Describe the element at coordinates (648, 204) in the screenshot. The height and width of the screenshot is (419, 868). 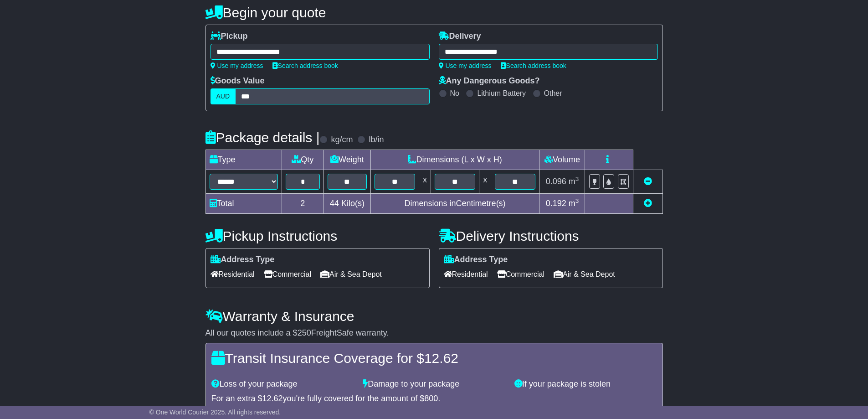
I see `a: Add new item` at that location.